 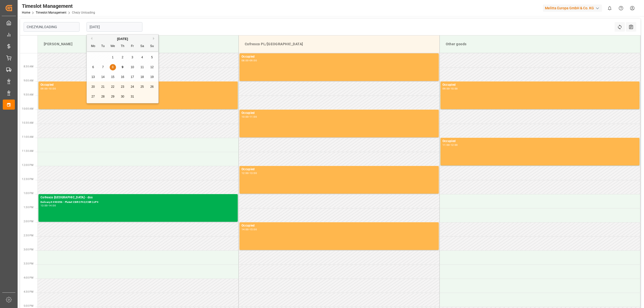 I want to click on span: 12:30 PM, so click(x=28, y=179).